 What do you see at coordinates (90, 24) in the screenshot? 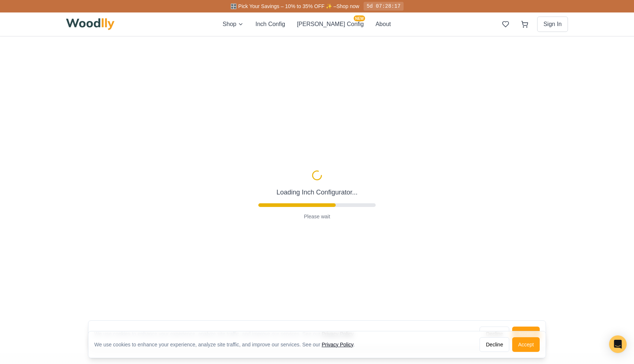
I see `img: Woodlly` at bounding box center [90, 24].